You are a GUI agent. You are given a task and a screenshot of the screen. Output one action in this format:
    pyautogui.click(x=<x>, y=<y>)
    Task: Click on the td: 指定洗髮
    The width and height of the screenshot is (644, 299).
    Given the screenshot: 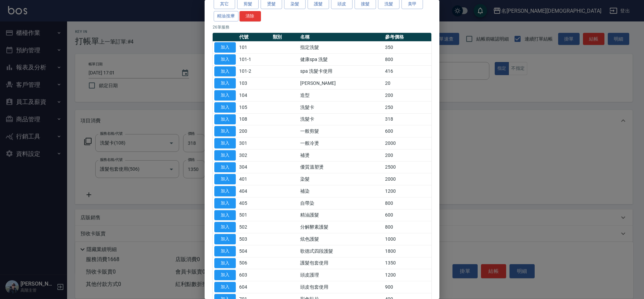 What is the action you would take?
    pyautogui.click(x=341, y=47)
    